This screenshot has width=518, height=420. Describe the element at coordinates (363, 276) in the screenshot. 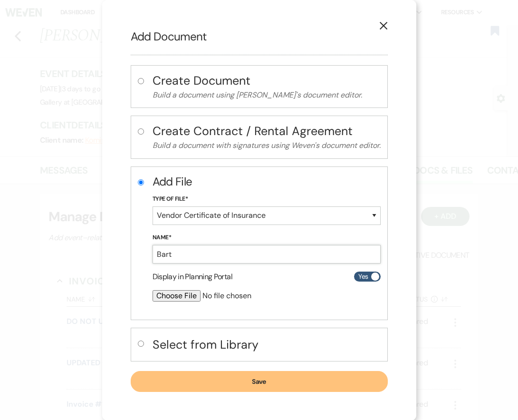

I see `span: Yes` at that location.